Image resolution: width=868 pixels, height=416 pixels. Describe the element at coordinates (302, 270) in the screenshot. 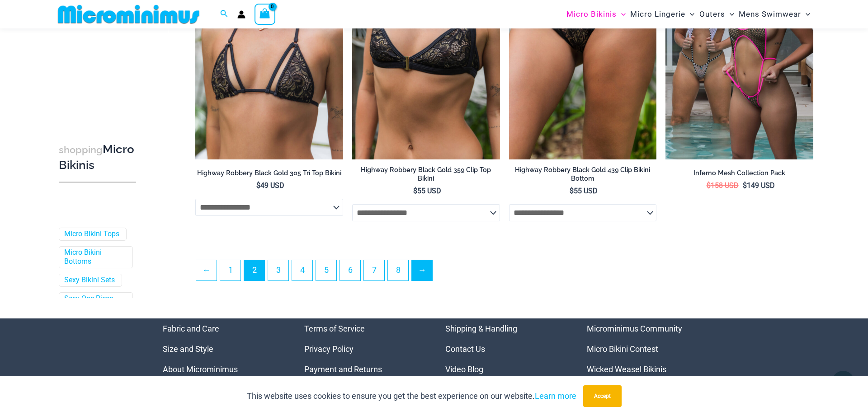

I see `a: Page 4` at that location.